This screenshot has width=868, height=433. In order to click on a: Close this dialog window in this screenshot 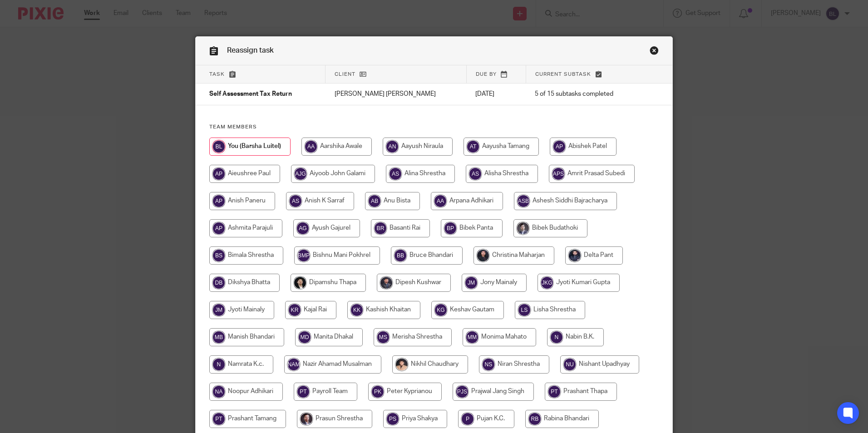, I will do `click(654, 52)`.